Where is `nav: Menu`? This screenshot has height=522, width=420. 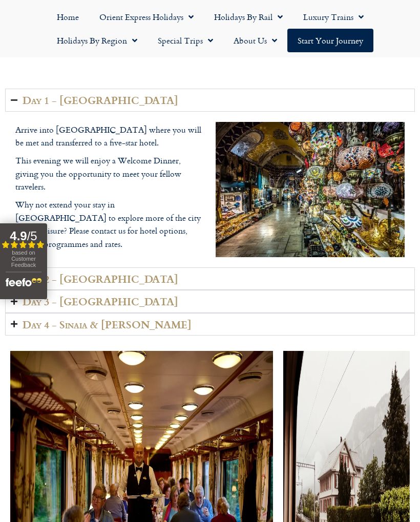 nav: Menu is located at coordinates (210, 29).